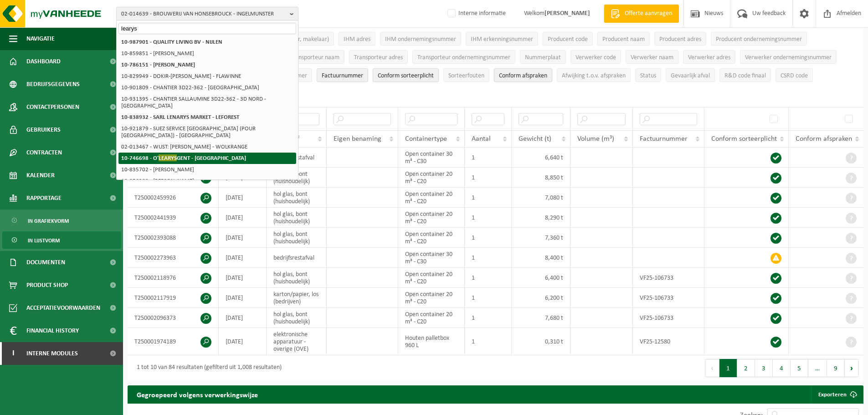  What do you see at coordinates (535, 139) in the screenshot?
I see `span: Gewicht (t)` at bounding box center [535, 139].